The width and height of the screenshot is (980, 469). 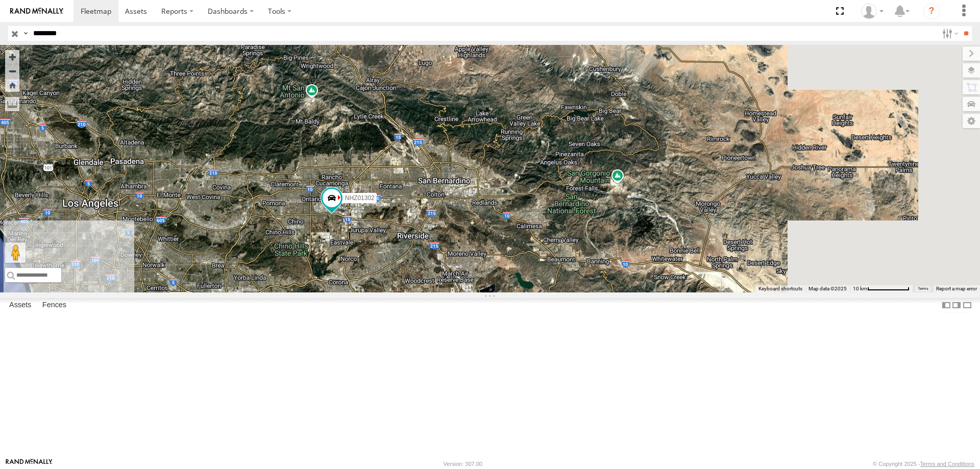 What do you see at coordinates (54, 305) in the screenshot?
I see `label: Fences` at bounding box center [54, 305].